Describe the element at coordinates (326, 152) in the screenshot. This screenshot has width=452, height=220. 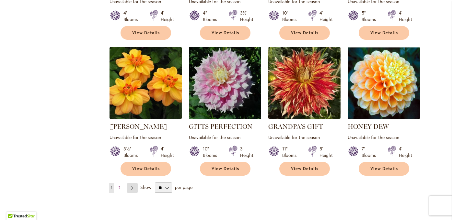
I see `div: 5' Height` at that location.